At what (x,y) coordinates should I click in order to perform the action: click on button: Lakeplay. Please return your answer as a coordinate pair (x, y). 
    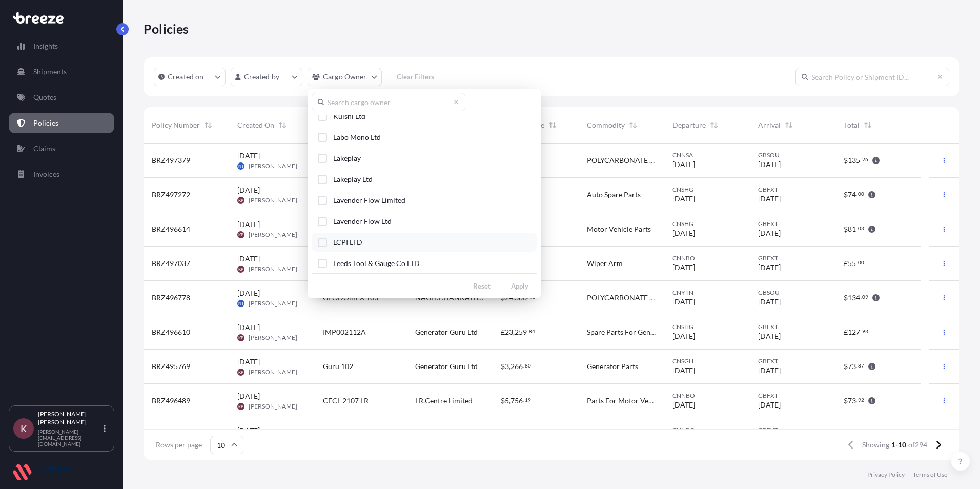
    Looking at the image, I should click on (424, 158).